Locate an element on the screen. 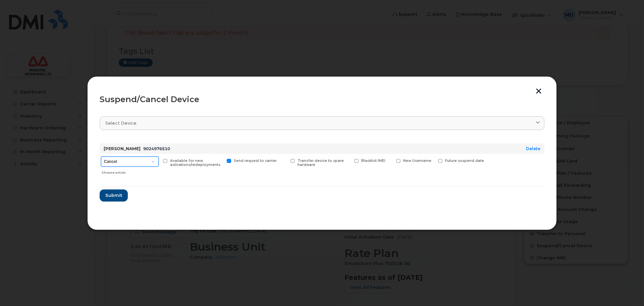 Image resolution: width=644 pixels, height=306 pixels. input: Transfer device to spare hardware is located at coordinates (284, 160).